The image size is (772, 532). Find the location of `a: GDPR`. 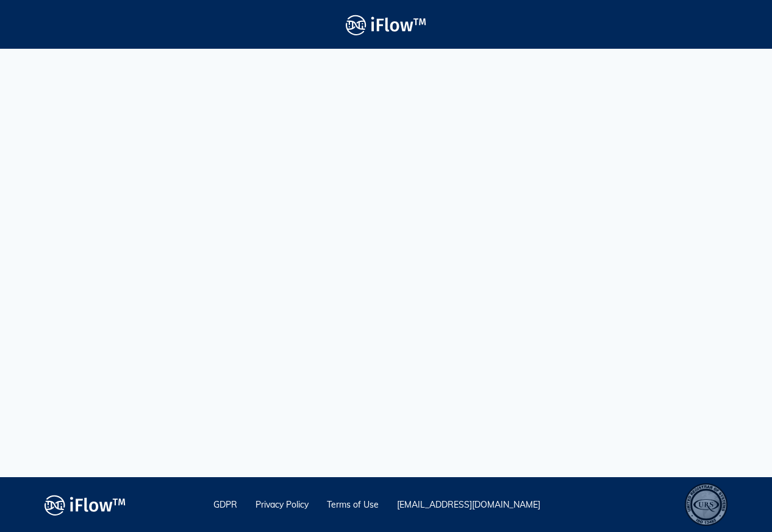

a: GDPR is located at coordinates (225, 504).